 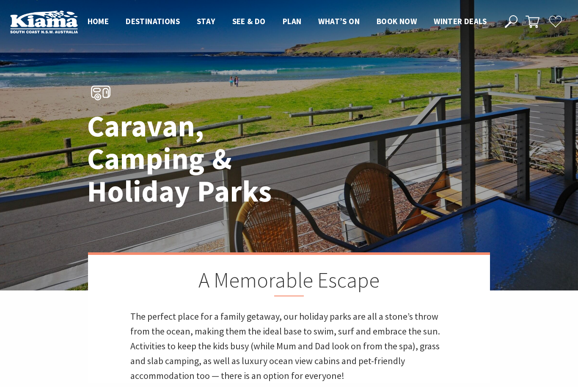 I want to click on span: Stay, so click(x=206, y=21).